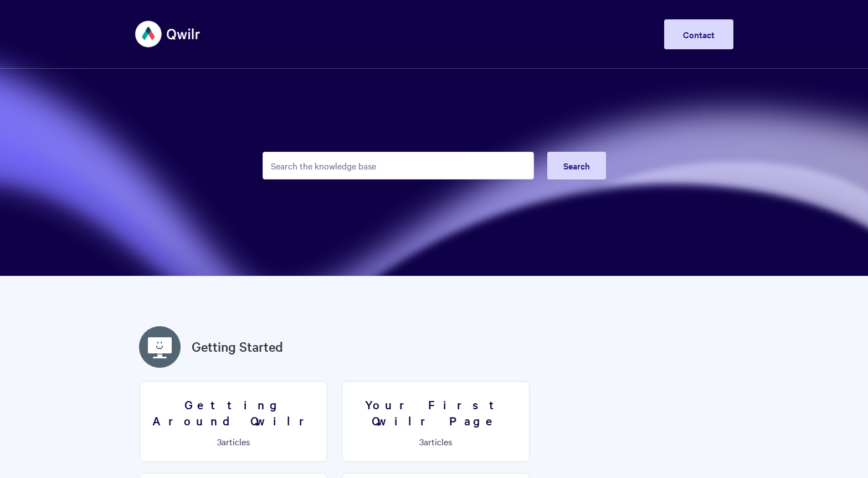  Describe the element at coordinates (577, 165) in the screenshot. I see `button: Search` at that location.